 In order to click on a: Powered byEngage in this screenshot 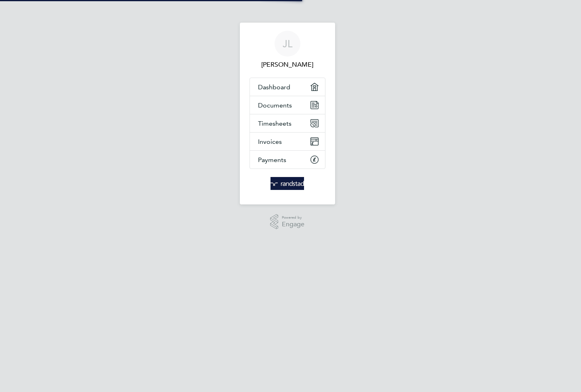, I will do `click(287, 222)`.